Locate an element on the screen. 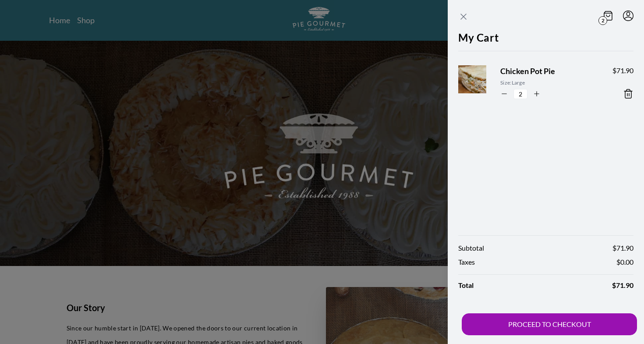 The image size is (644, 344). button: Menu is located at coordinates (629, 16).